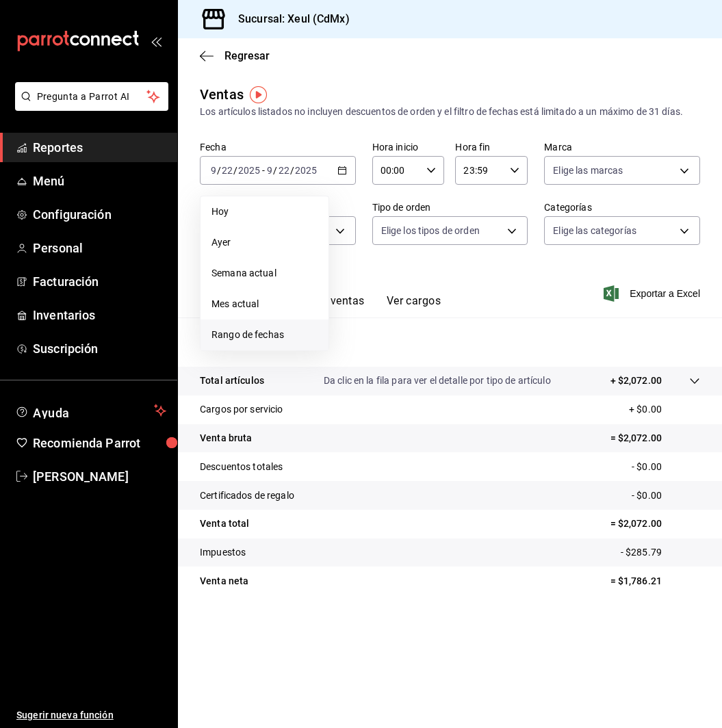  I want to click on p: Cargos por servicio, so click(242, 409).